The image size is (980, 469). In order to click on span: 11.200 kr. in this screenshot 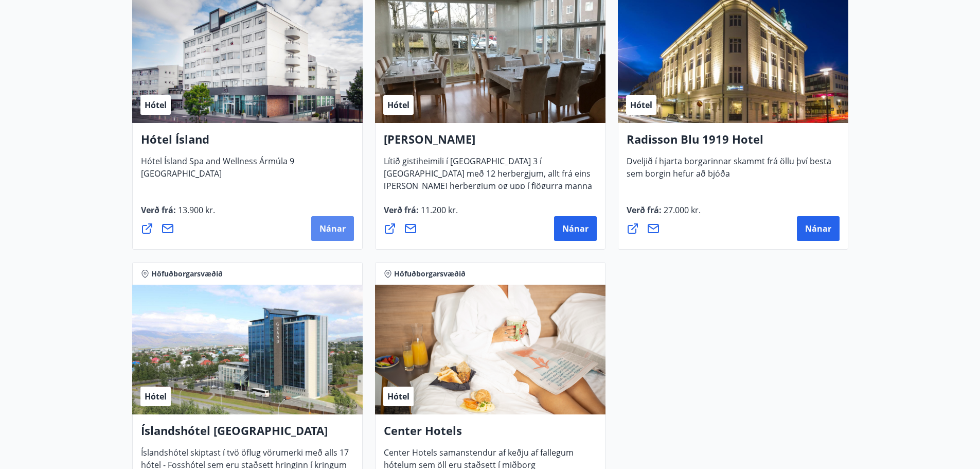, I will do `click(438, 210)`.